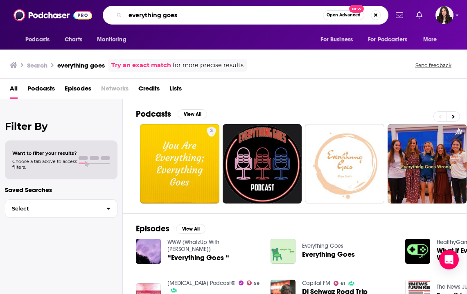 The height and width of the screenshot is (294, 467). What do you see at coordinates (224, 15) in the screenshot?
I see `input: Search podcasts, credits, & more...` at bounding box center [224, 15].